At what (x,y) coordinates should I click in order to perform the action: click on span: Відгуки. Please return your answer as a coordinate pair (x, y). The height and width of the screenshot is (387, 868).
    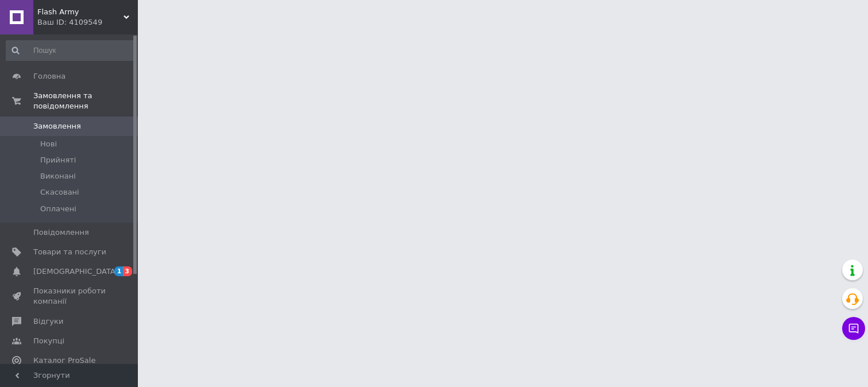
    Looking at the image, I should click on (49, 322).